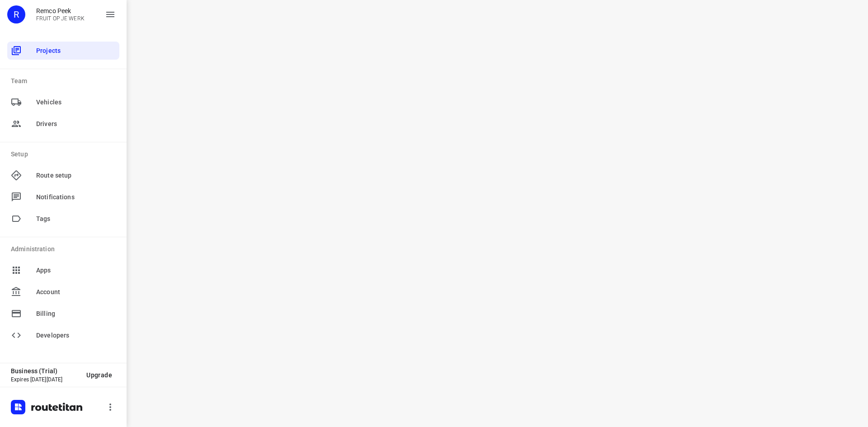 The height and width of the screenshot is (427, 868). I want to click on div: Route setup, so click(63, 176).